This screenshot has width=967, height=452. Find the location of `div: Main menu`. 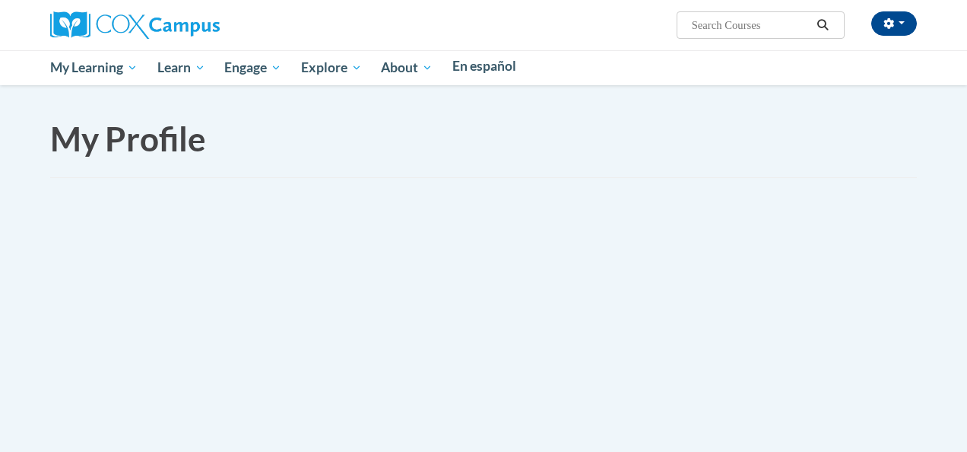

div: Main menu is located at coordinates (484, 68).